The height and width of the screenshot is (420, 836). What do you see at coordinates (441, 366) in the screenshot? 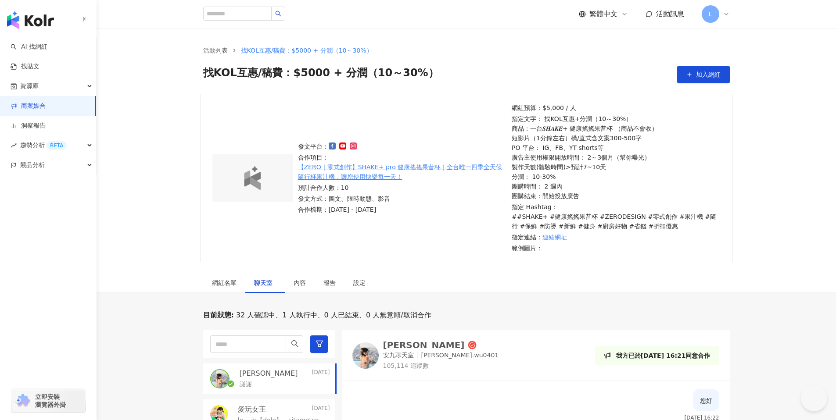
I see `p: 105,114 追蹤數` at bounding box center [441, 366].